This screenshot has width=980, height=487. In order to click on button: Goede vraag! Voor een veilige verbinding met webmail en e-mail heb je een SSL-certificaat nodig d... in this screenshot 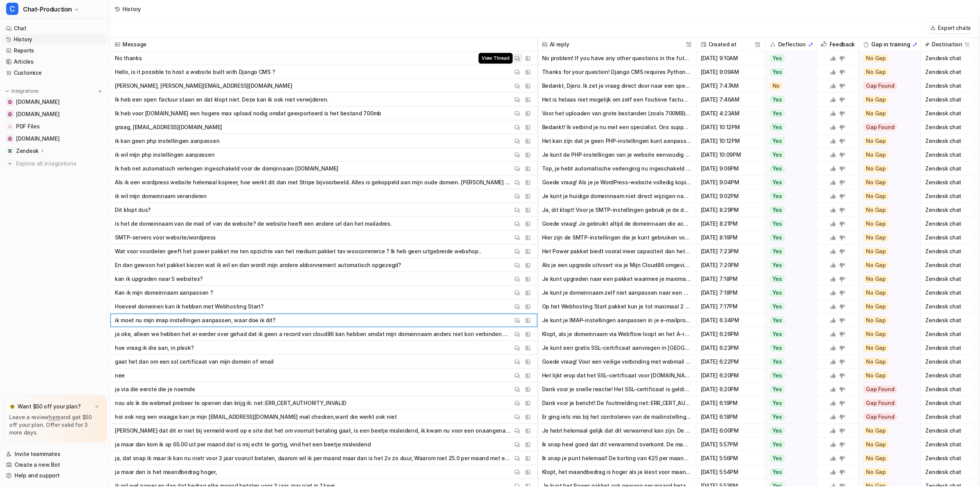, I will do `click(617, 362)`.